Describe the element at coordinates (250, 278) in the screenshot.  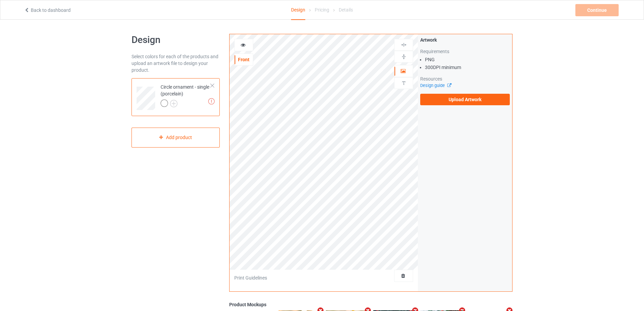
I see `div: Print Guidelines` at that location.